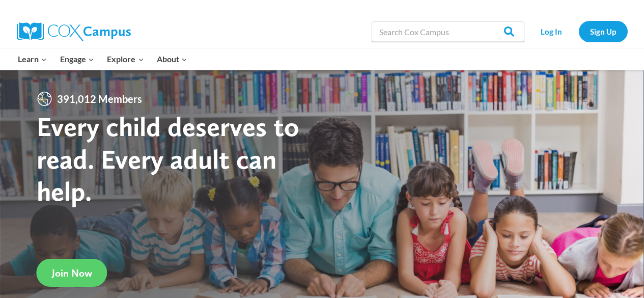  I want to click on input: Search Cox Campus, so click(448, 32).